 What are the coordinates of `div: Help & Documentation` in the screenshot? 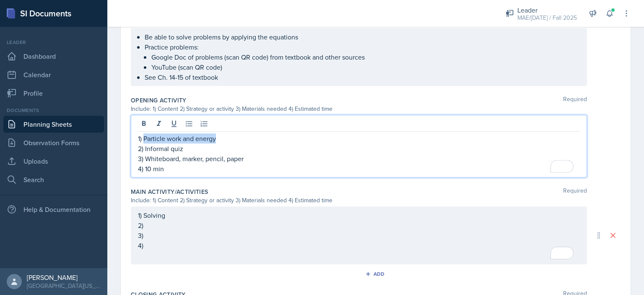 It's located at (54, 210).